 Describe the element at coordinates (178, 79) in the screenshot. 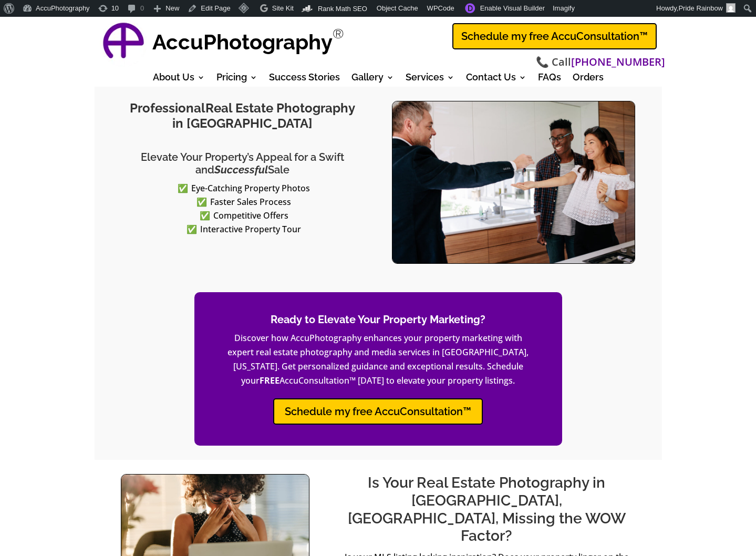

I see `a: About Us` at that location.